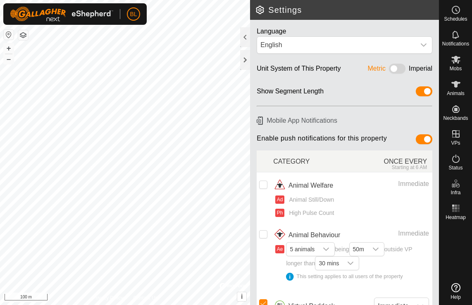  Describe the element at coordinates (314, 235) in the screenshot. I see `span: Animal Behaviour` at that location.